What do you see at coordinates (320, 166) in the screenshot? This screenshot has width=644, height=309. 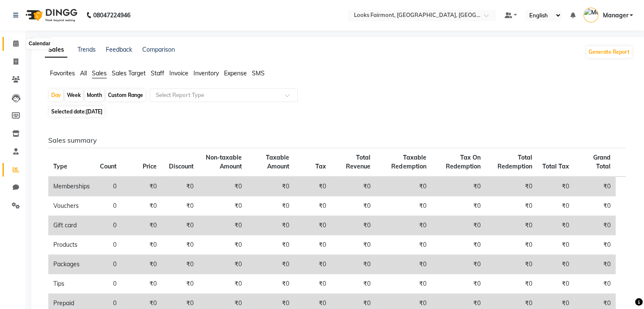 I see `span: Tax` at bounding box center [320, 166].